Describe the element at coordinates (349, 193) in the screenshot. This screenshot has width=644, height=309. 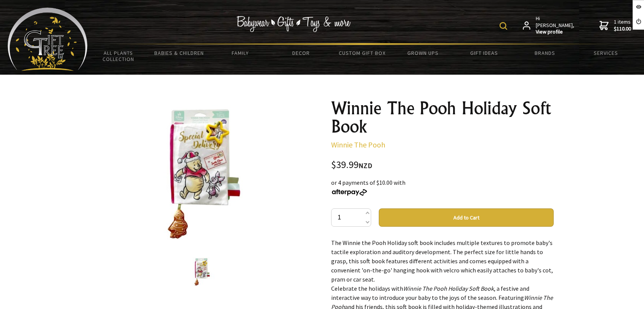
I see `img: Afterpay` at that location.